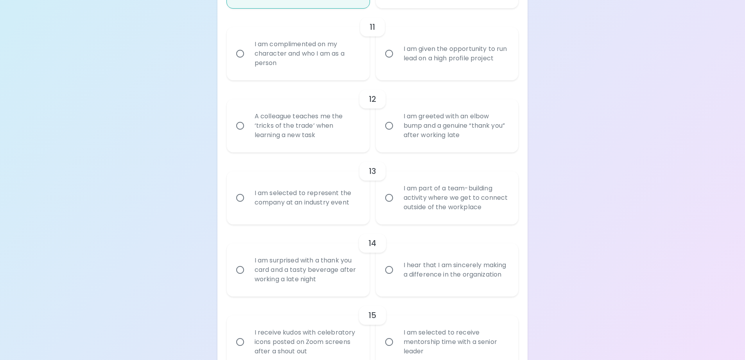 This screenshot has width=745, height=360. Describe the element at coordinates (307, 198) in the screenshot. I see `div: I am selected to represent the company at an industry event` at that location.